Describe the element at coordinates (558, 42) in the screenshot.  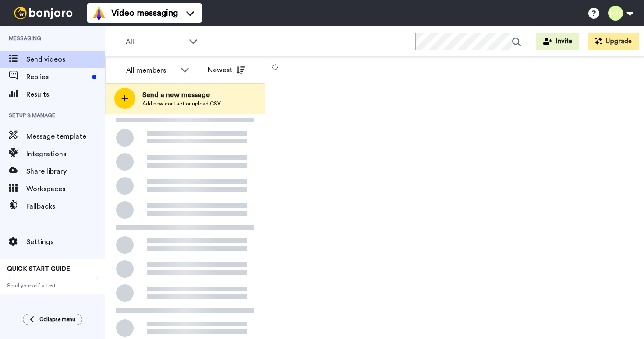
I see `a: Invite` at that location.